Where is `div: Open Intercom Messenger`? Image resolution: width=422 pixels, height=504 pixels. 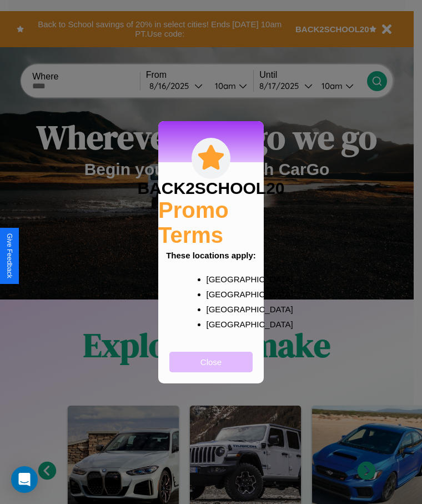
div: Open Intercom Messenger is located at coordinates (25, 479).